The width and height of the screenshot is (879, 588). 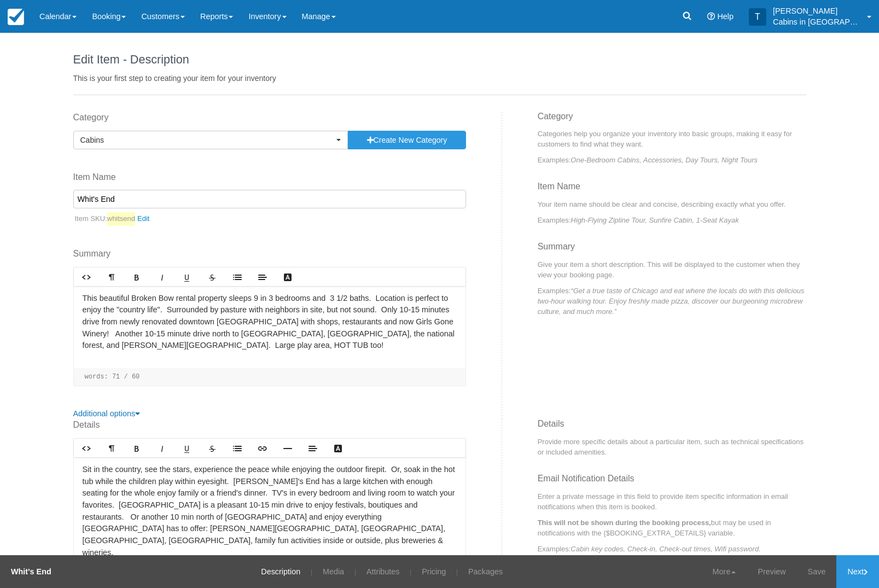 I want to click on div: T, so click(x=758, y=17).